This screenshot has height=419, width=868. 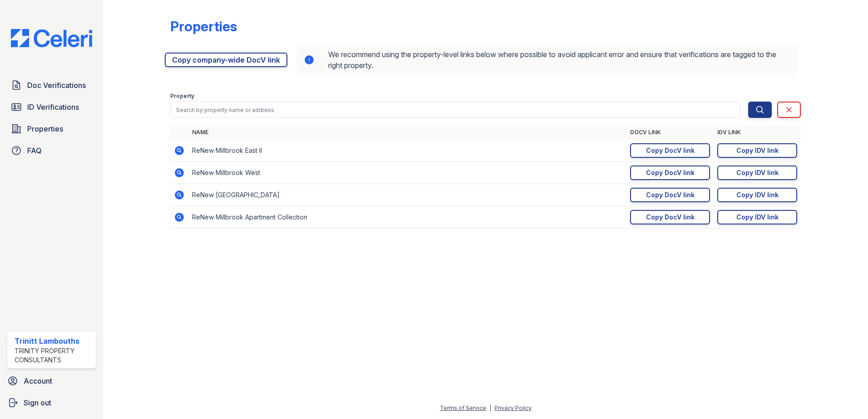 I want to click on a: Privacy Policy, so click(x=513, y=407).